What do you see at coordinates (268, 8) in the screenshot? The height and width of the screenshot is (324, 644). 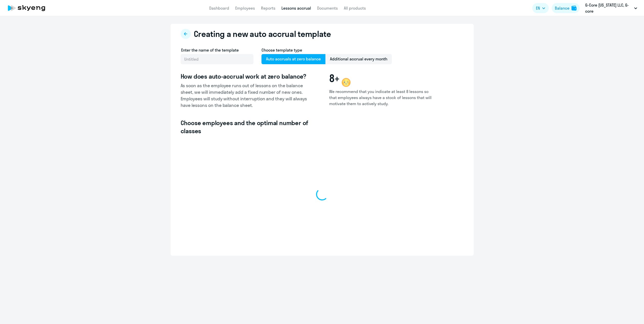 I see `a: Reports` at bounding box center [268, 8].